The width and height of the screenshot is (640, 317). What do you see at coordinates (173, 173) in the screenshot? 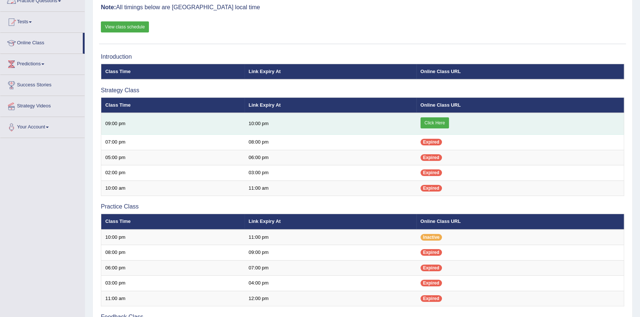
I see `td: 02:00 pm` at bounding box center [173, 173].